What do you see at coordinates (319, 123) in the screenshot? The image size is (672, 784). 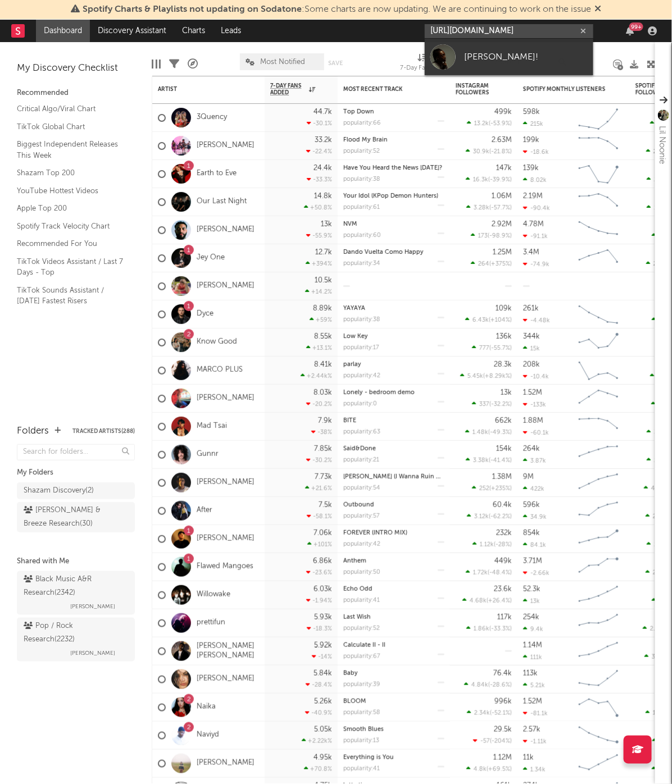 I see `div: -30.1 %` at bounding box center [319, 123].